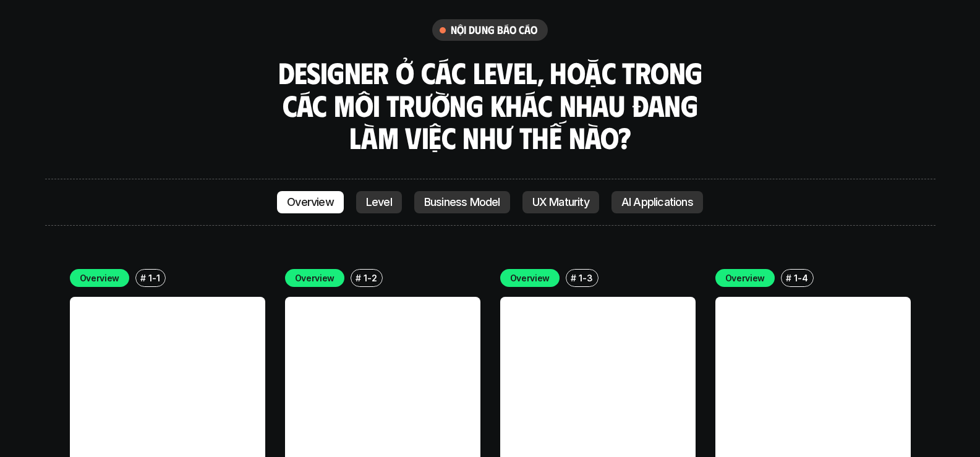 The width and height of the screenshot is (980, 457). Describe the element at coordinates (561, 202) in the screenshot. I see `p: UX Maturity` at that location.